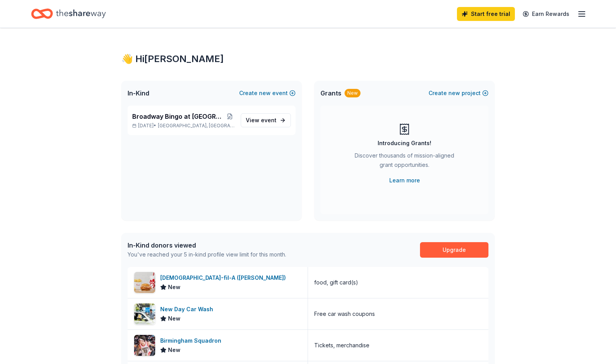  What do you see at coordinates (269, 120) in the screenshot?
I see `span: event` at bounding box center [269, 120].